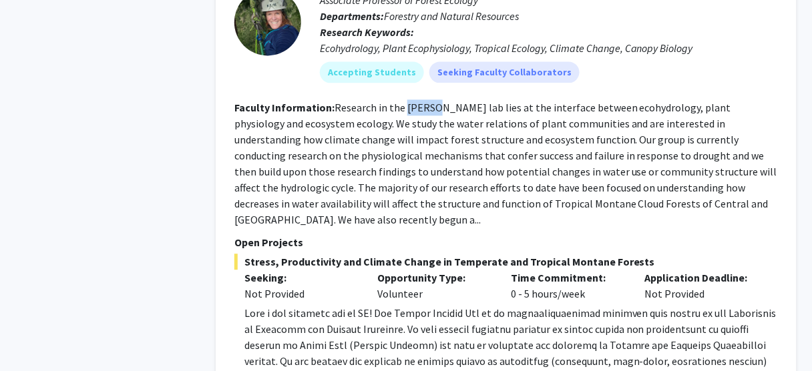  I want to click on mat-chip: Seeking Faculty Collaborators, so click(504, 72).